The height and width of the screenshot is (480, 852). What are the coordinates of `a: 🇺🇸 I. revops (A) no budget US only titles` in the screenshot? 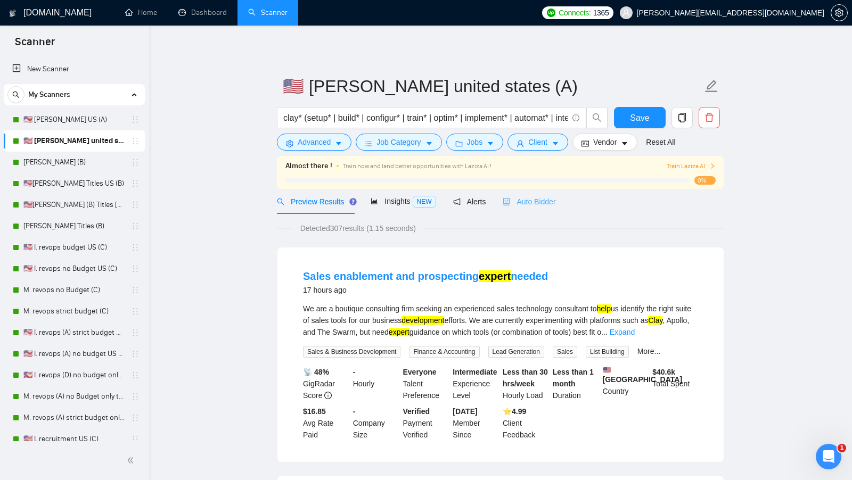 It's located at (74, 354).